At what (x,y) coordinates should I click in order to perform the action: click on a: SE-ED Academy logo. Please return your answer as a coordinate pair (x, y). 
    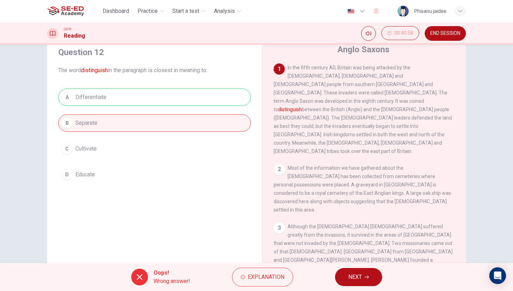
    Looking at the image, I should click on (73, 11).